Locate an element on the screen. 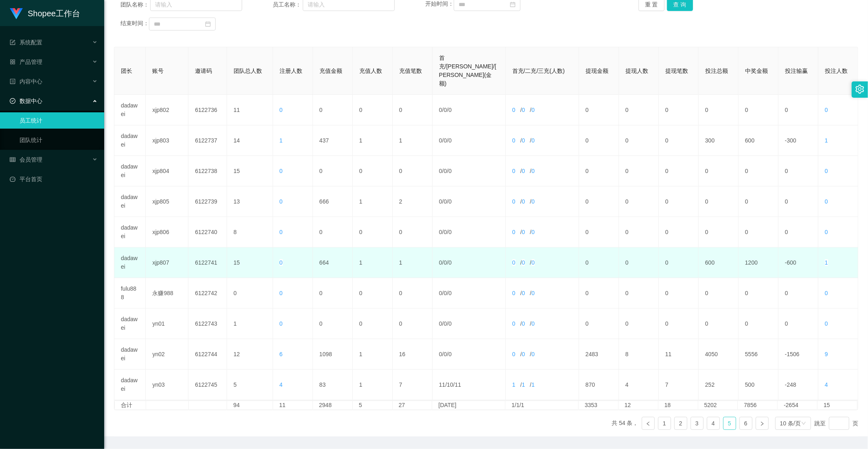 The height and width of the screenshot is (449, 868). td: xjp802 is located at coordinates (167, 110).